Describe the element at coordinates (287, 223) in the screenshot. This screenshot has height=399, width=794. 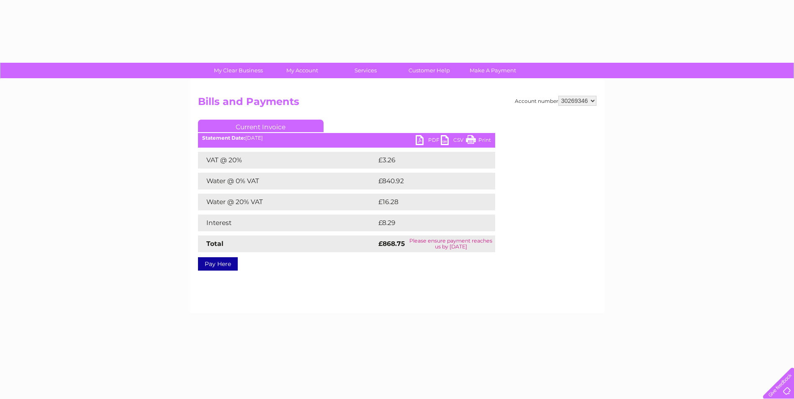
I see `td: Interest` at that location.